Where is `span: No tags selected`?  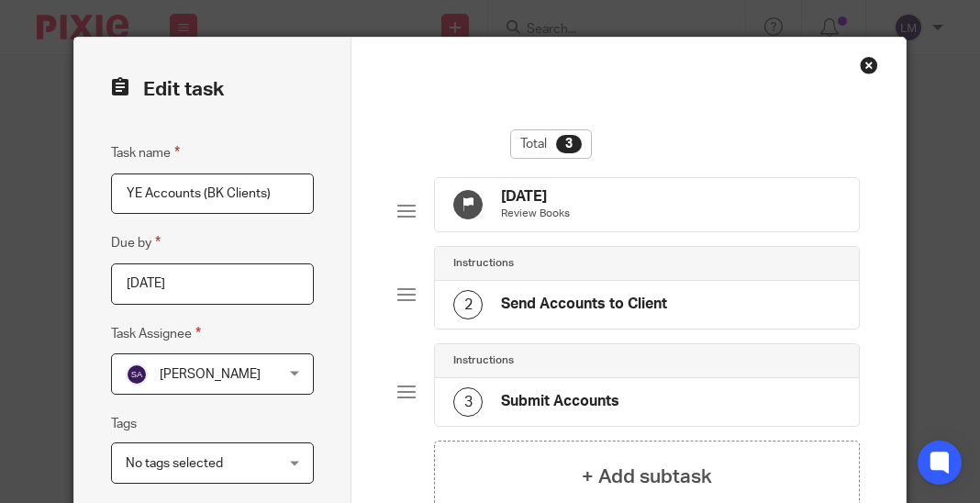
span: No tags selected is located at coordinates (175, 464).